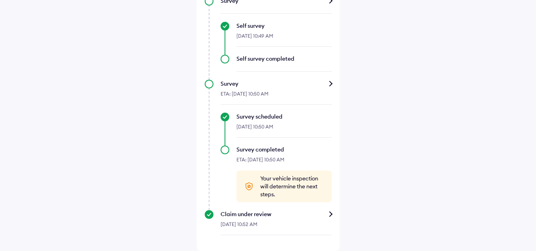 Image resolution: width=536 pixels, height=251 pixels. Describe the element at coordinates (292, 187) in the screenshot. I see `span: Your vehicle inspection will determine the next steps.` at that location.